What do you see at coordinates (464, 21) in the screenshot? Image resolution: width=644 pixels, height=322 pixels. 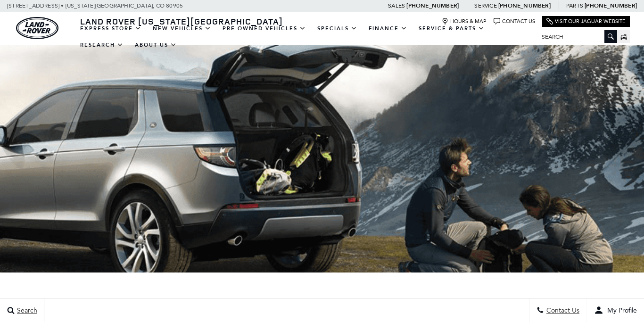 I see `a: Hours & Map` at bounding box center [464, 21].